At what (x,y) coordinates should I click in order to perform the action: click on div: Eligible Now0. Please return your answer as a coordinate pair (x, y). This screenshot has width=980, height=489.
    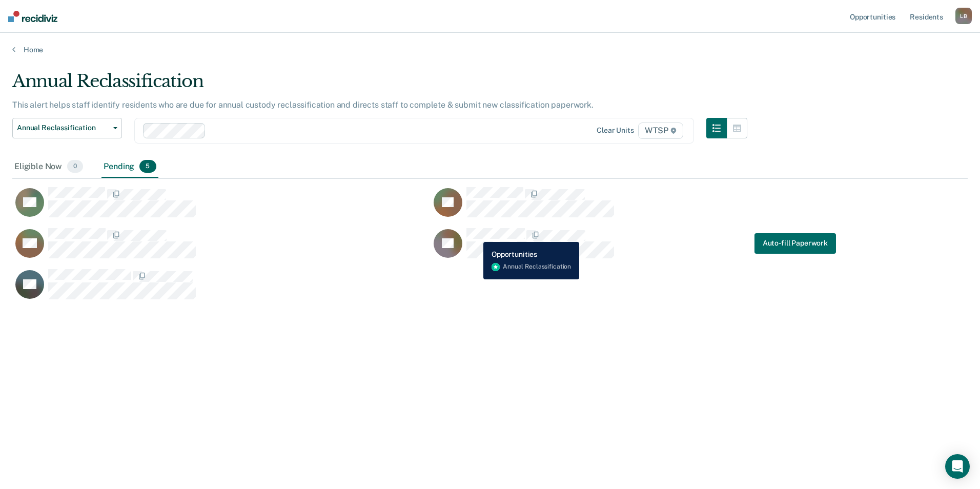
    Looking at the image, I should click on (49, 167).